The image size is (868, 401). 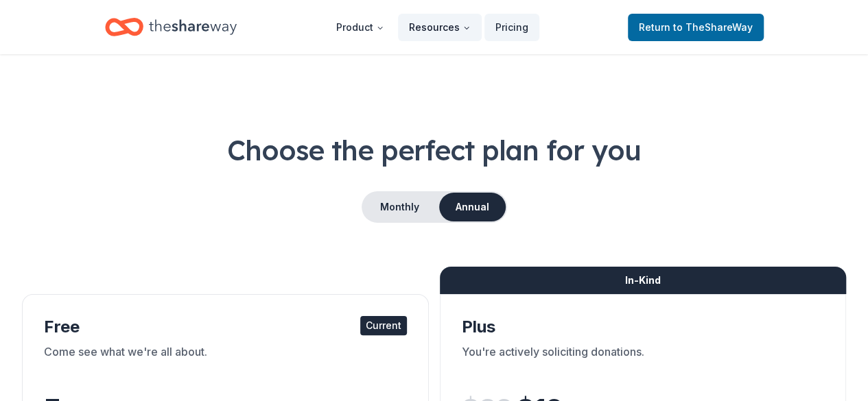 What do you see at coordinates (696, 28) in the screenshot?
I see `span: Return` at bounding box center [696, 28].